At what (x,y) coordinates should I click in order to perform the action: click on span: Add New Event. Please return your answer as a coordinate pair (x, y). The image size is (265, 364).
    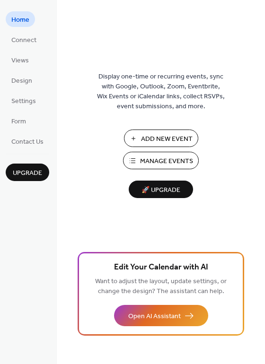
    Looking at the image, I should click on (167, 139).